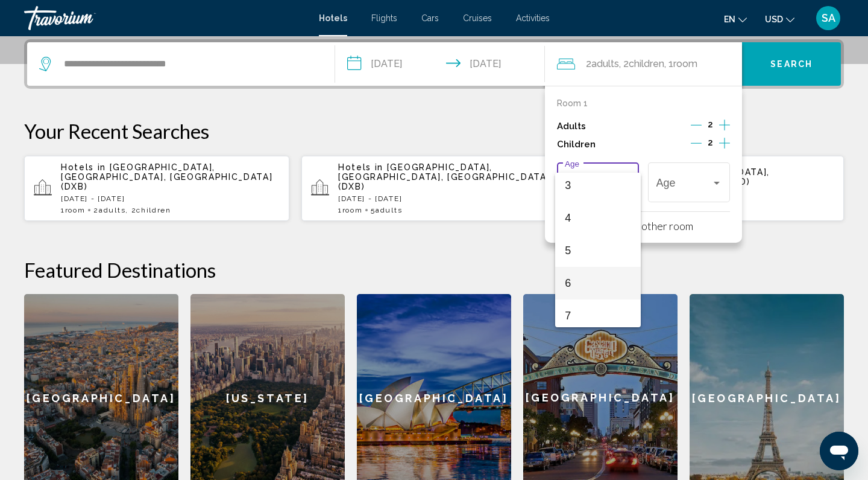 The width and height of the screenshot is (868, 480). Describe the element at coordinates (597, 218) in the screenshot. I see `span: 4` at that location.